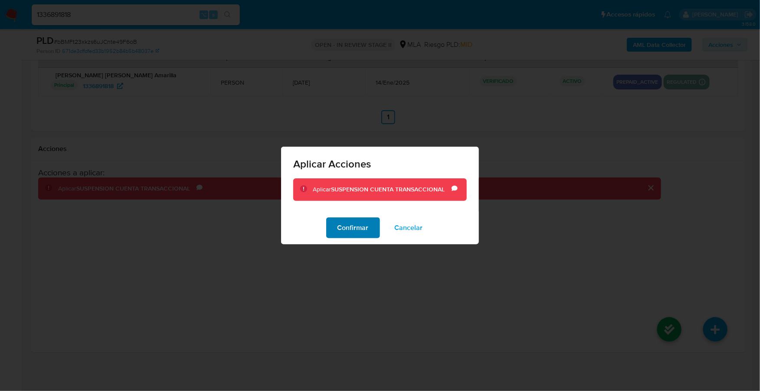 The image size is (760, 391). I want to click on button: Confirmar, so click(353, 228).